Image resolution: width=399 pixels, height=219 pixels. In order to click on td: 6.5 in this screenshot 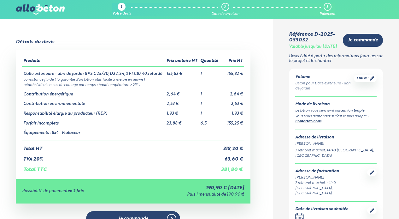, I will do `click(209, 121)`.